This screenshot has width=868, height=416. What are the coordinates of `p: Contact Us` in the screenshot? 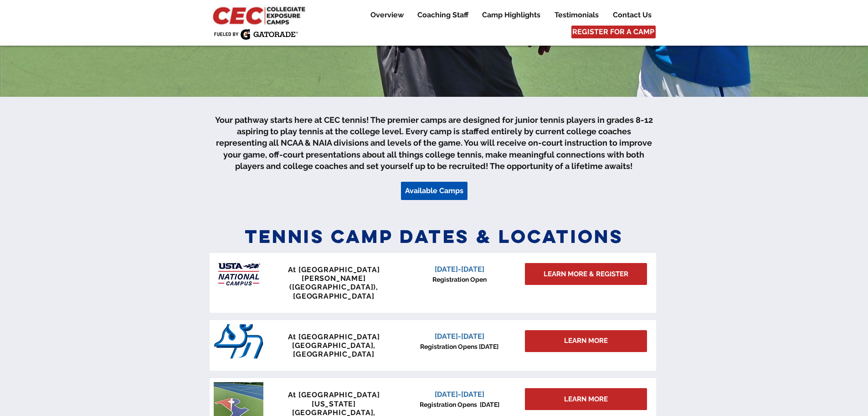 It's located at (632, 15).